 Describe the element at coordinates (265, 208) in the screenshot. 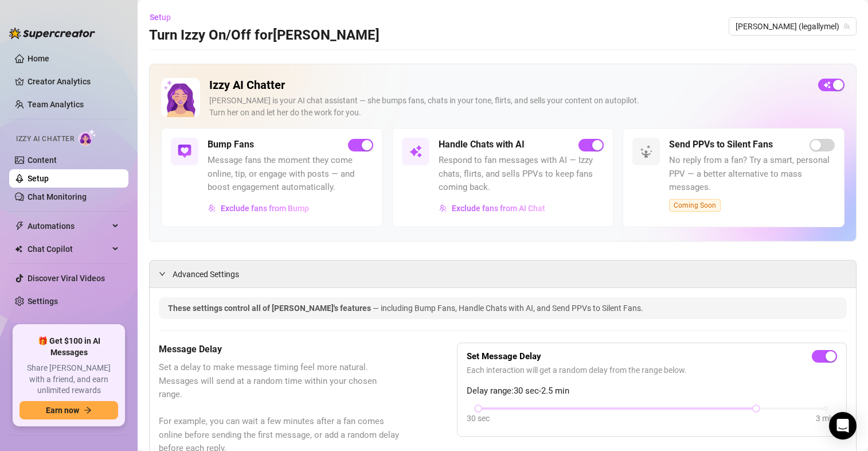

I see `span: Exclude fans from Bump` at that location.